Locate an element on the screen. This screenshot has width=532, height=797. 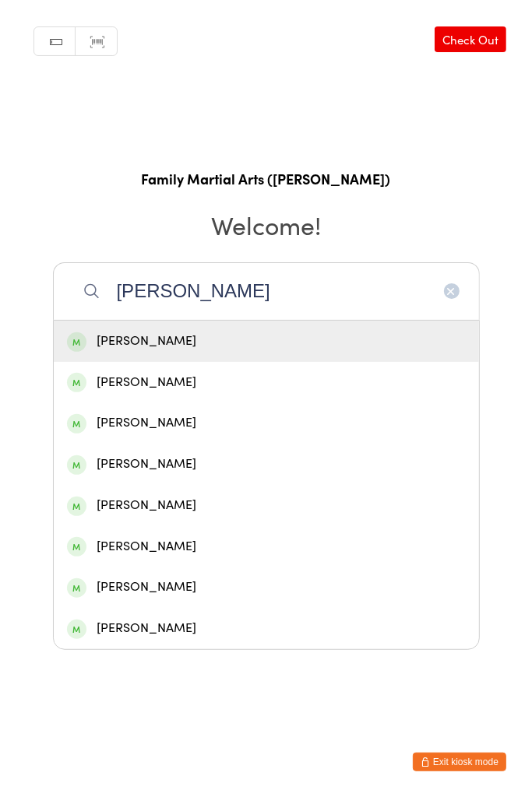
h2: Welcome! is located at coordinates (265, 224).